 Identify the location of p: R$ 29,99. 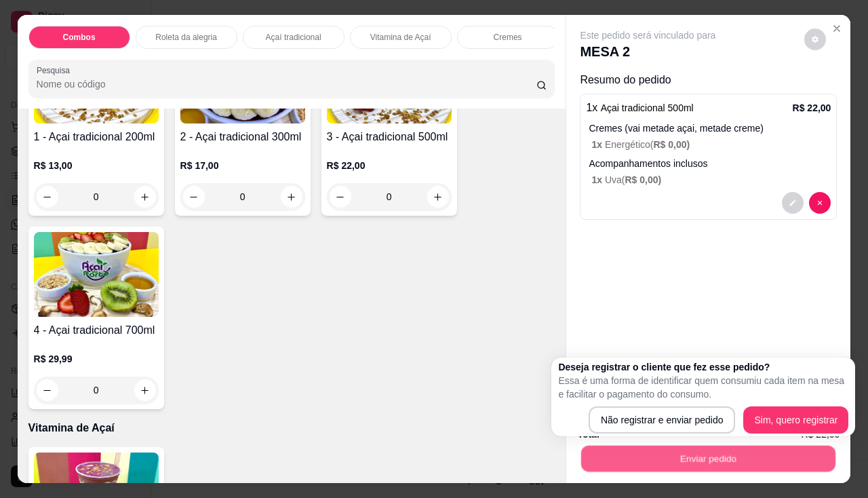
(97, 359).